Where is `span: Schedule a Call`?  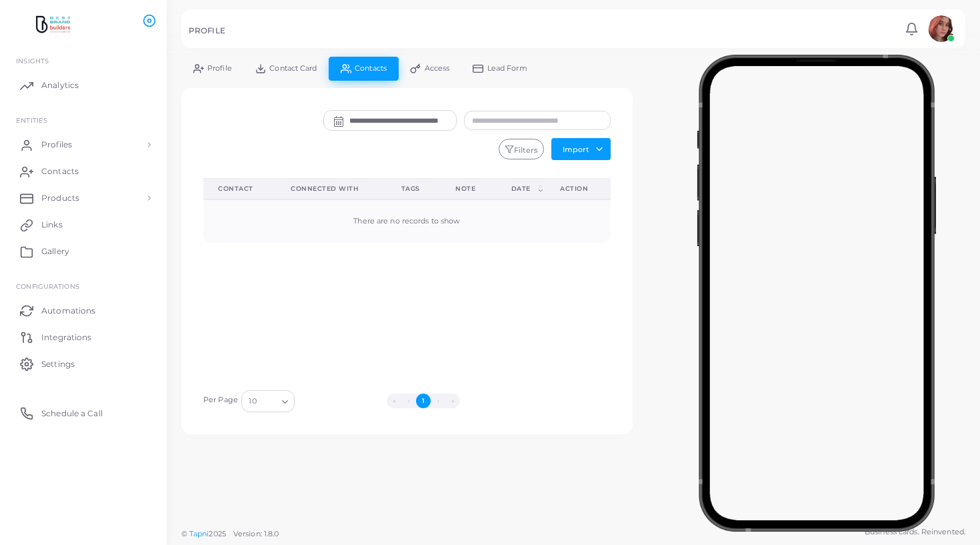
span: Schedule a Call is located at coordinates (72, 414).